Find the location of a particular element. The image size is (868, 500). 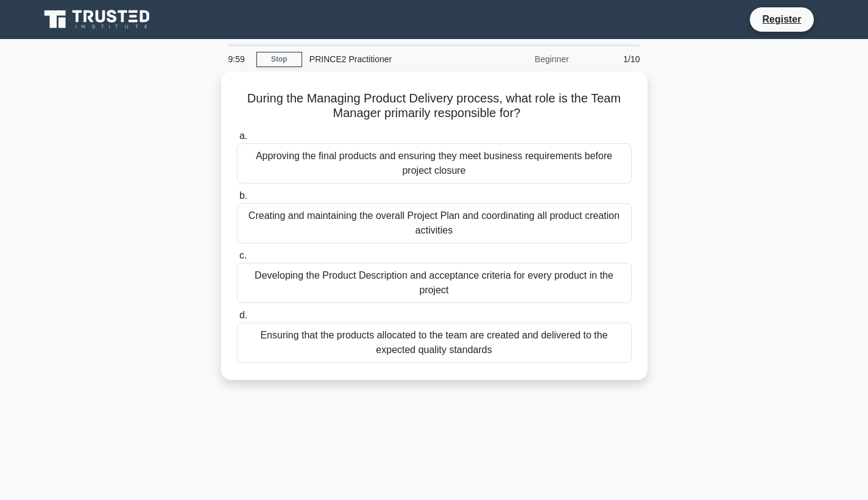

div: Ensuring that the products allocated to the team are created and delivered to the expected qualit... is located at coordinates (434, 343).